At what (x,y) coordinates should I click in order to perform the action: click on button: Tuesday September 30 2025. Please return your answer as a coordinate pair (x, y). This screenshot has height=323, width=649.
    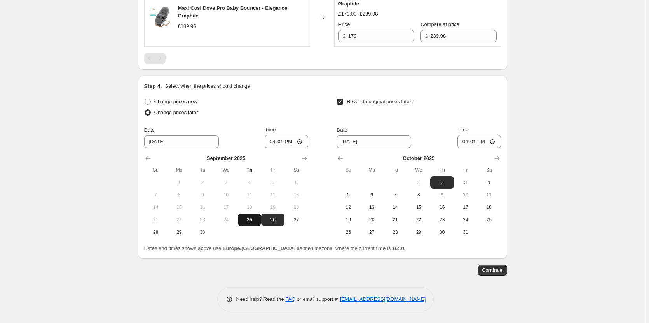
    Looking at the image, I should click on (202, 232).